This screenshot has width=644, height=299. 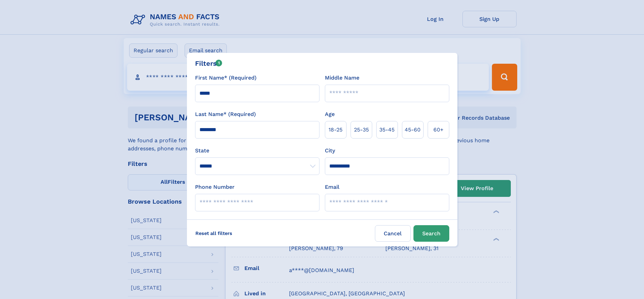 I want to click on span: 60+, so click(x=438, y=130).